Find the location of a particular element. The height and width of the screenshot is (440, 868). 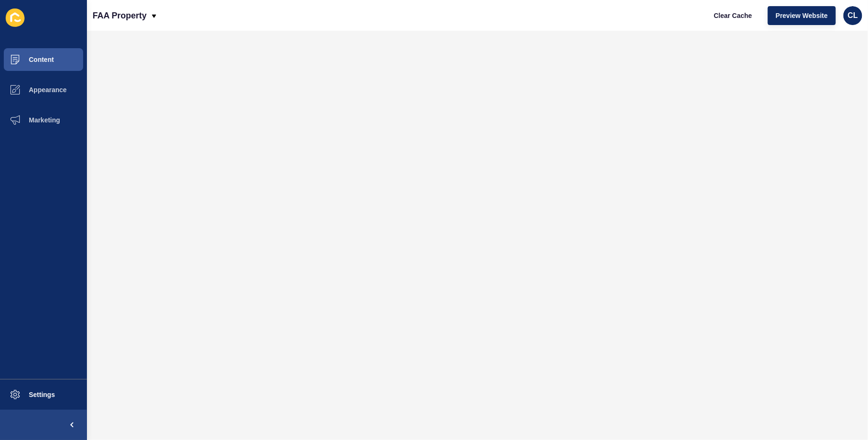

span: Preview Website is located at coordinates (801, 16).